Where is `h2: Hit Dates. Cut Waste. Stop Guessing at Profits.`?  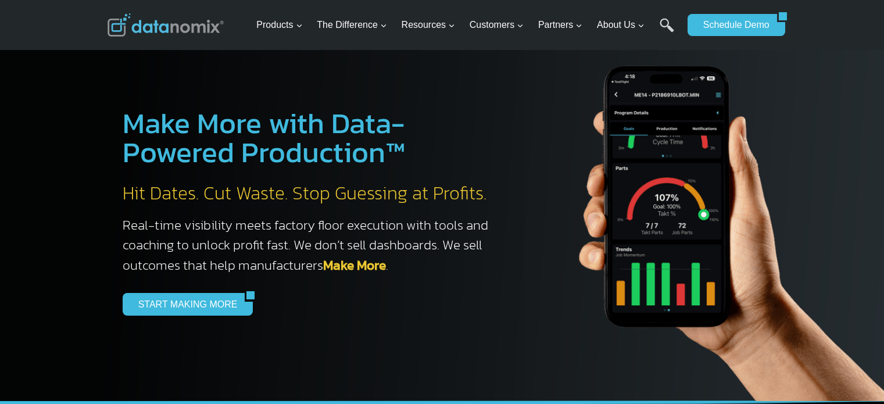
h2: Hit Dates. Cut Waste. Stop Guessing at Profits. is located at coordinates (311, 193).